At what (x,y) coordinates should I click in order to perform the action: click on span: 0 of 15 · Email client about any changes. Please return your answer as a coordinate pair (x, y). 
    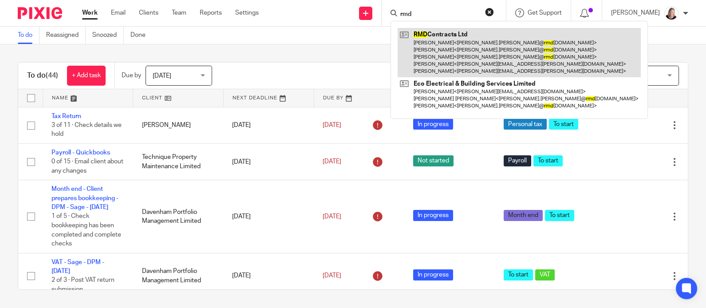
    Looking at the image, I should click on (87, 166).